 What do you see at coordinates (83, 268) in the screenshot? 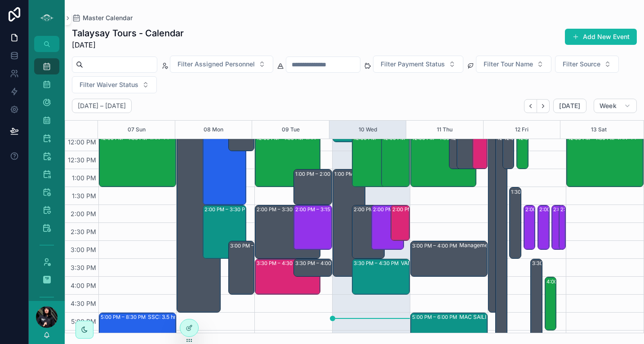
I see `span: 3:30 PM` at bounding box center [83, 268].